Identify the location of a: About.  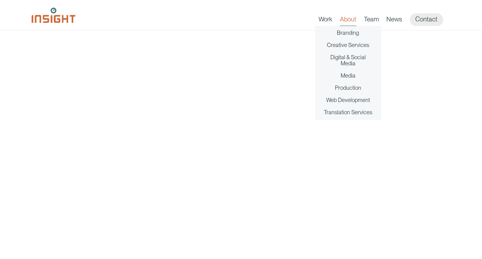
(348, 21).